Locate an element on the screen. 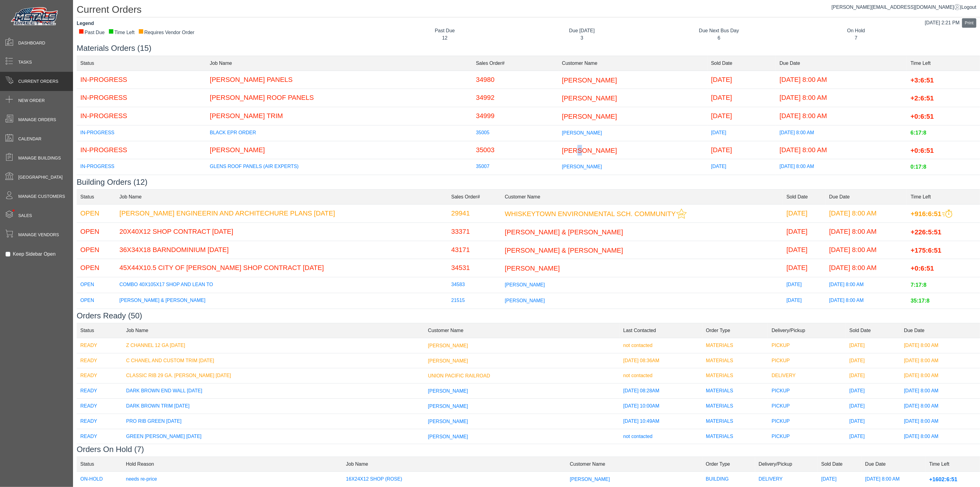 Image resolution: width=980 pixels, height=487 pixels. td: DELIVERY is located at coordinates (807, 376).